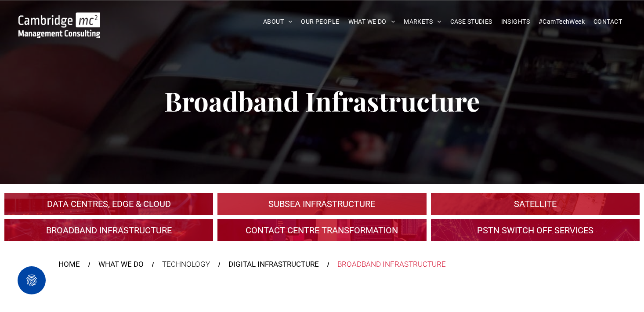 The image size is (644, 312). I want to click on a: INSIGHTS, so click(515, 21).